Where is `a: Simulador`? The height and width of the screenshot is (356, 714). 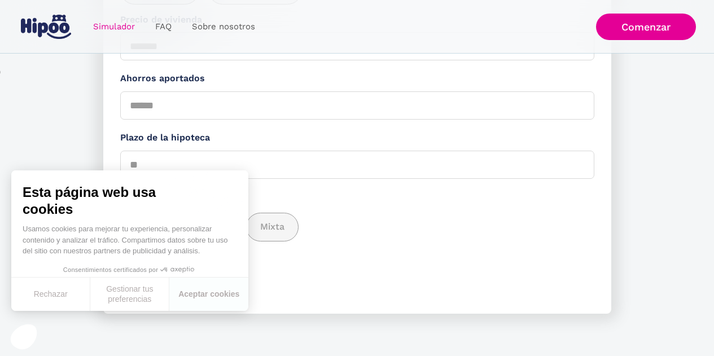 a: Simulador is located at coordinates (114, 27).